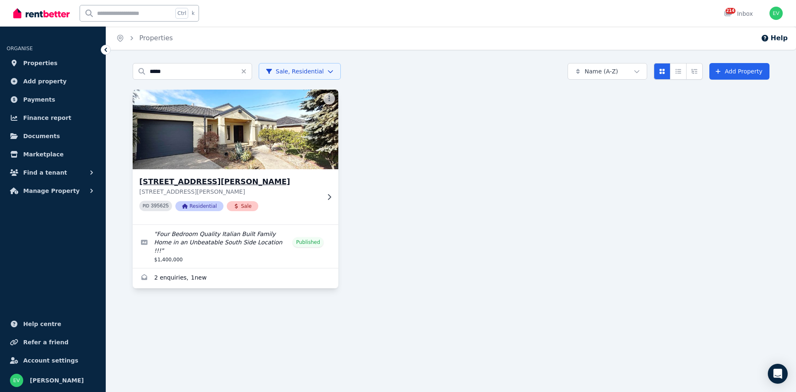  I want to click on a: Payments, so click(53, 99).